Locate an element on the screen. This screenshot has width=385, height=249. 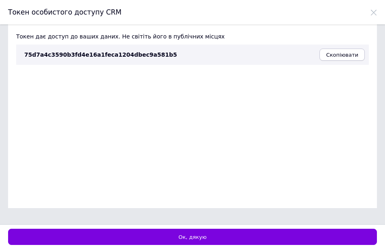
button: Ок, дякую is located at coordinates (193, 237).